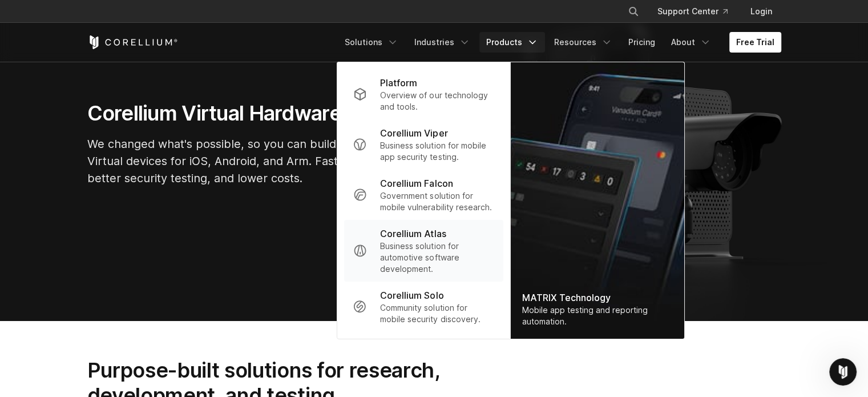 This screenshot has height=397, width=868. I want to click on p: Platform, so click(398, 83).